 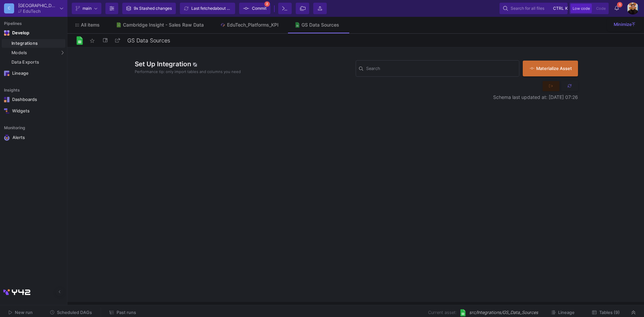 I want to click on img: Logo, so click(x=79, y=40).